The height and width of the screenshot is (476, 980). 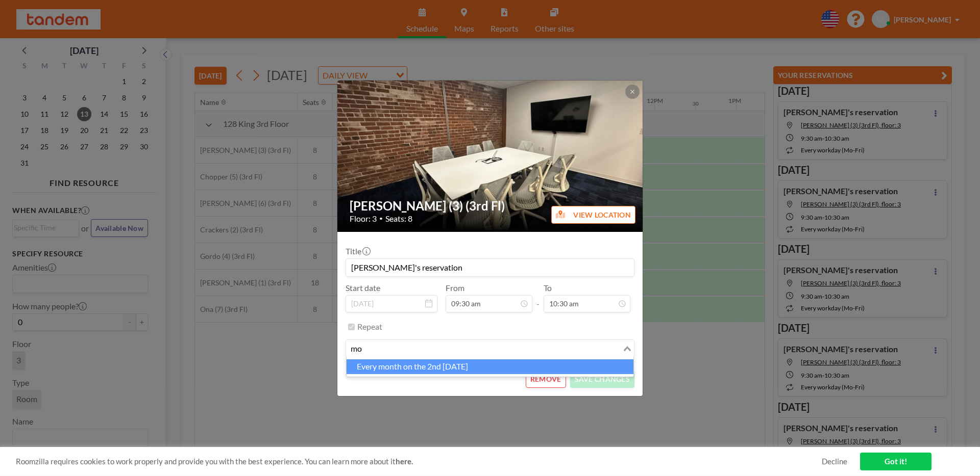 What do you see at coordinates (834, 461) in the screenshot?
I see `a: Decline` at bounding box center [834, 461].